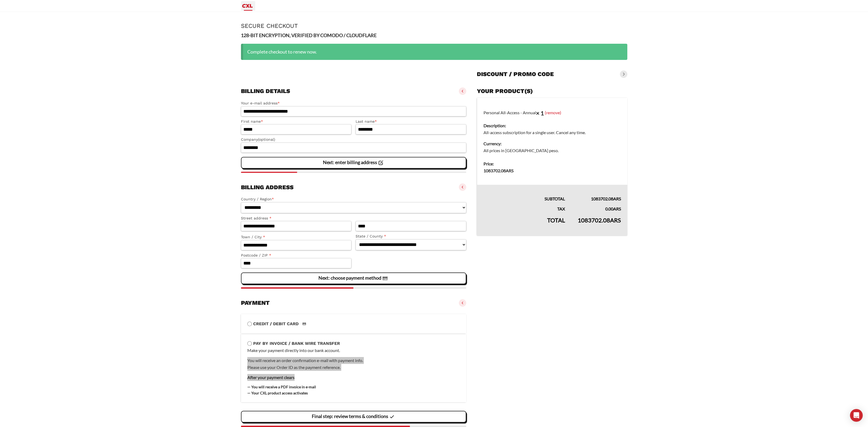  Describe the element at coordinates (856, 415) in the screenshot. I see `div: Open Intercom Messenger` at that location.